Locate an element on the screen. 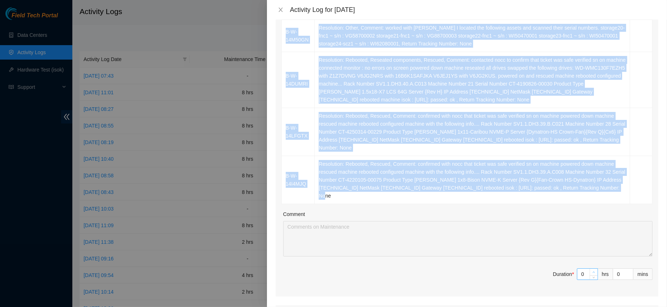 The image size is (667, 307). div: Duration is located at coordinates (563, 274).